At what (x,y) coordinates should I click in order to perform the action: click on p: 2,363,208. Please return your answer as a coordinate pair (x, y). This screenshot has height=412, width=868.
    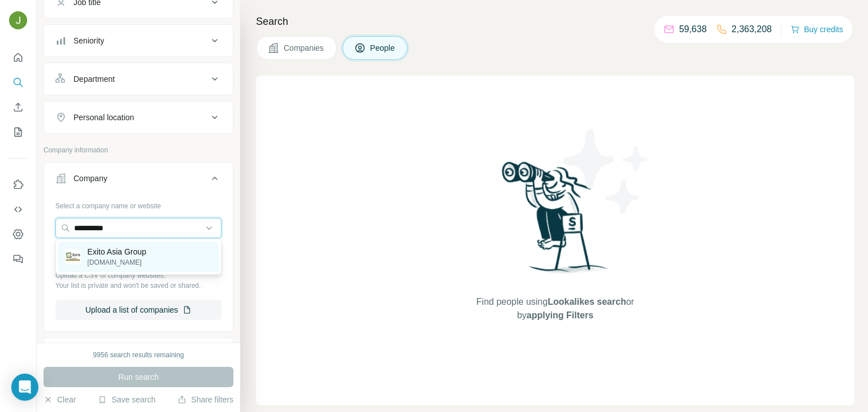
    Looking at the image, I should click on (752, 30).